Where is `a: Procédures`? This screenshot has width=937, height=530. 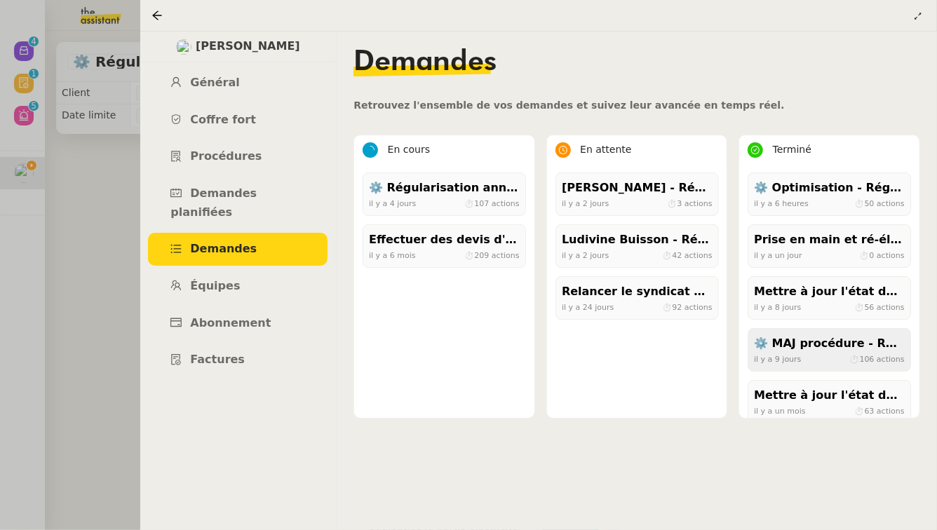 a: Procédures is located at coordinates (238, 156).